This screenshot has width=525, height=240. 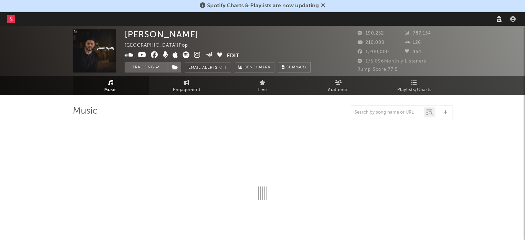 I want to click on span: 175,896 Monthly Listeners, so click(x=392, y=61).